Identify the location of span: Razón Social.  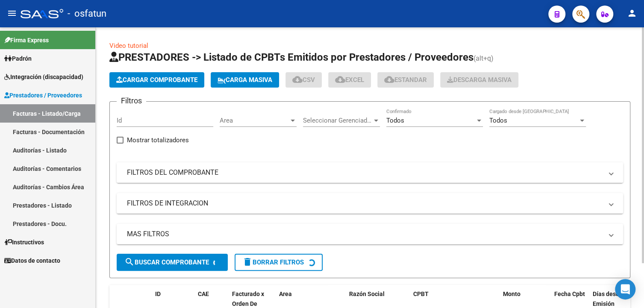
(367, 294).